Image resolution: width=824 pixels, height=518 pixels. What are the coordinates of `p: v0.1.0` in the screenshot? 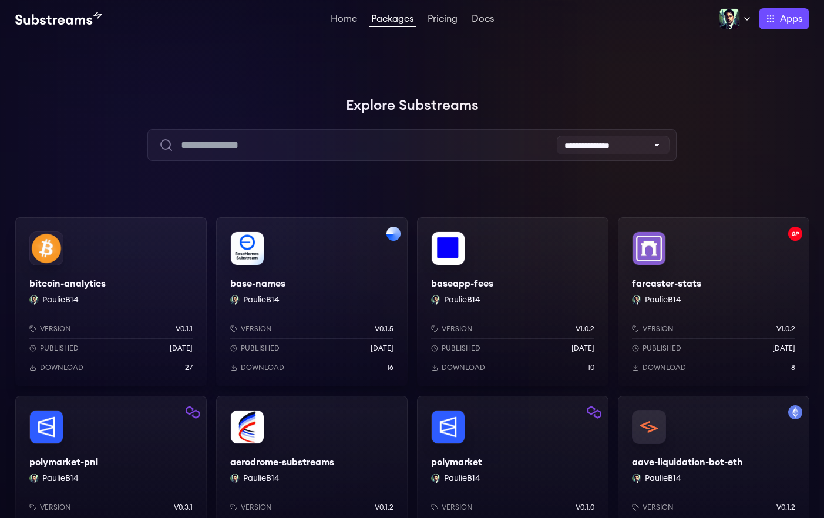 It's located at (585, 507).